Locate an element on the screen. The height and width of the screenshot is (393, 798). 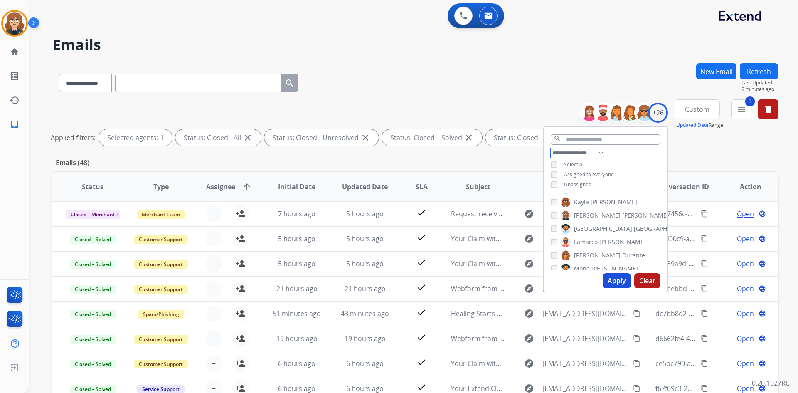
span: Your Claim with Extend is located at coordinates (487, 363).